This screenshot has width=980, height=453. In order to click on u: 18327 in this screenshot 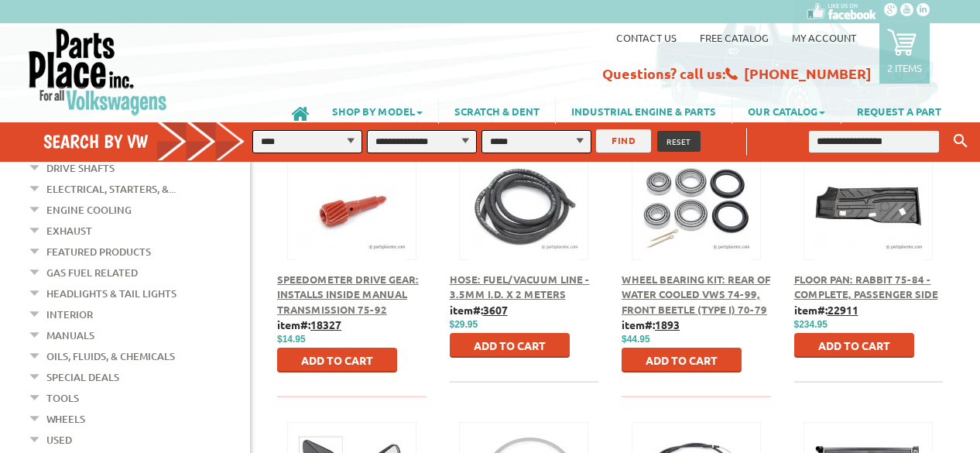, I will do `click(326, 324)`.